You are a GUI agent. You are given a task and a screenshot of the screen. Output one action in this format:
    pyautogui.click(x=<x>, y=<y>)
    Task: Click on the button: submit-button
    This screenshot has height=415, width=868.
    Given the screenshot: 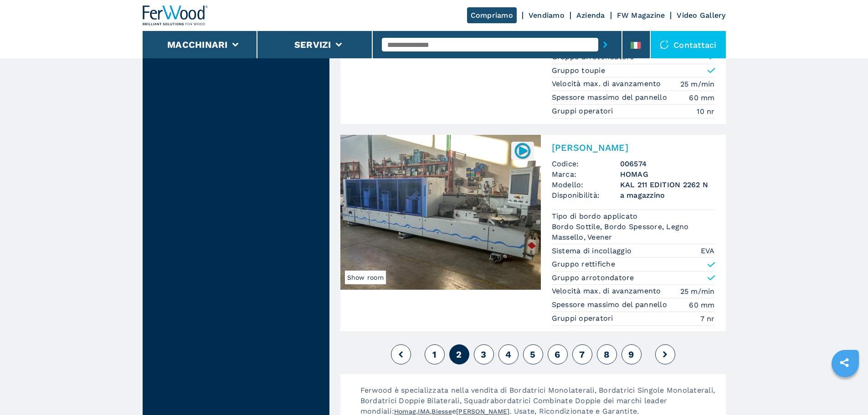 What is the action you would take?
    pyautogui.click(x=605, y=44)
    